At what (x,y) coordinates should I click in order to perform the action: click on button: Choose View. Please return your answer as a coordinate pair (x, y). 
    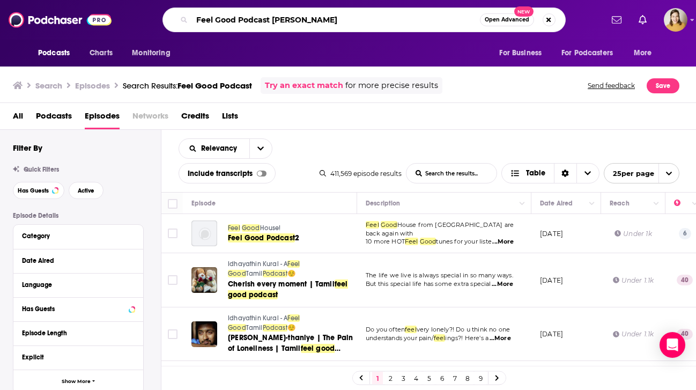
    Looking at the image, I should click on (550, 173).